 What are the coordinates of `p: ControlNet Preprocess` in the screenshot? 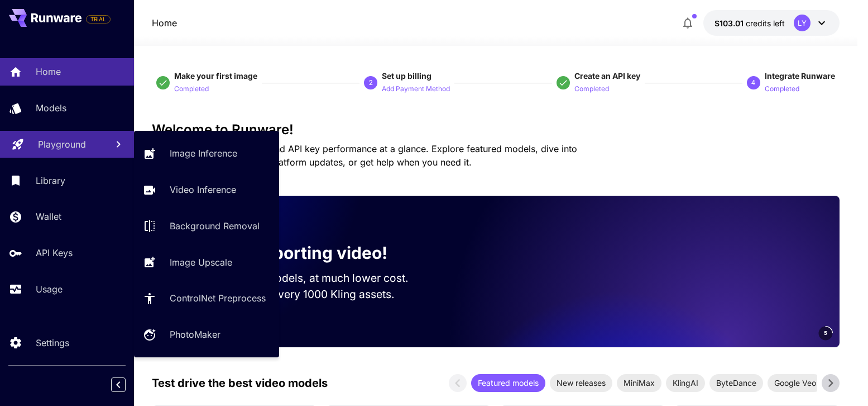 It's located at (218, 298).